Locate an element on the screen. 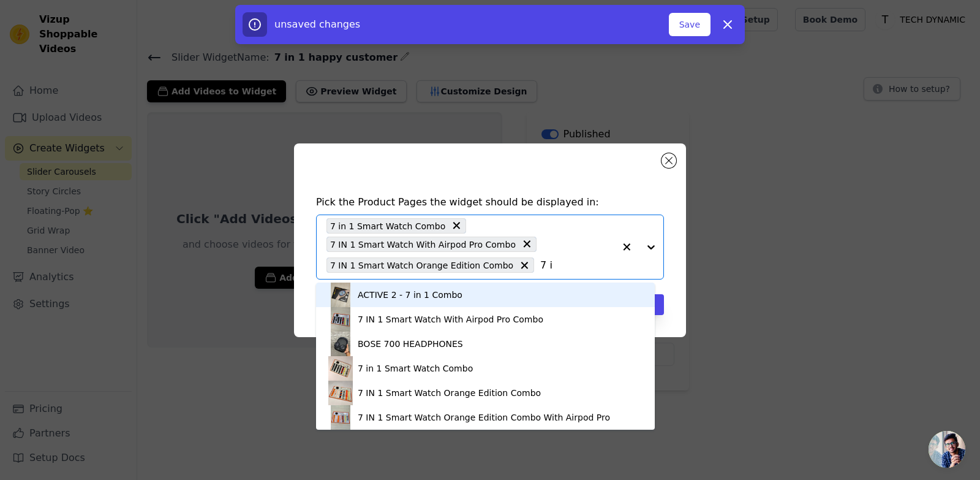 This screenshot has height=480, width=980. h4: Pick the Product Pages the widget should be displayed in: is located at coordinates (490, 202).